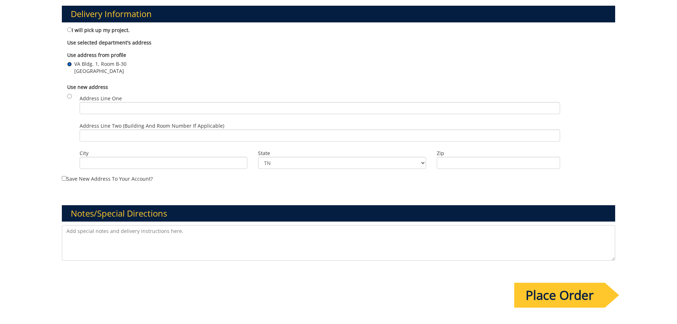 This screenshot has width=677, height=324. Describe the element at coordinates (100, 64) in the screenshot. I see `span: VA Bldg. 1, Room B-30` at that location.